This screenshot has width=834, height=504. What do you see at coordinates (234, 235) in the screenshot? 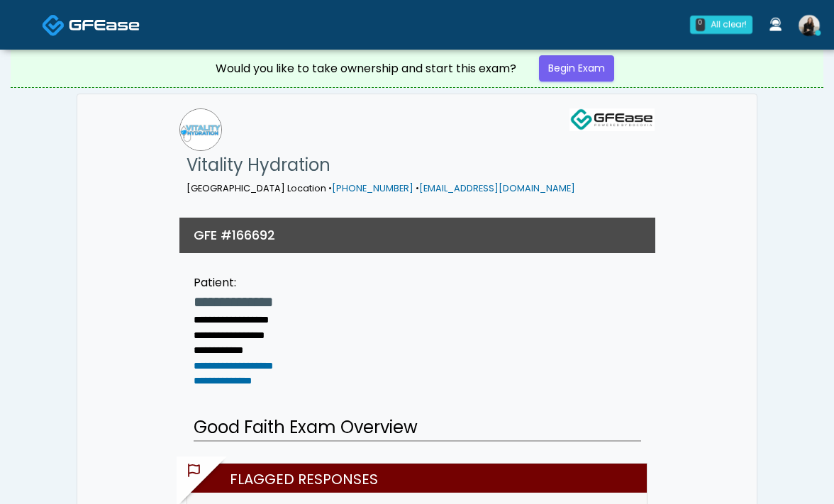
I see `h3: GFE #166692` at bounding box center [234, 235].